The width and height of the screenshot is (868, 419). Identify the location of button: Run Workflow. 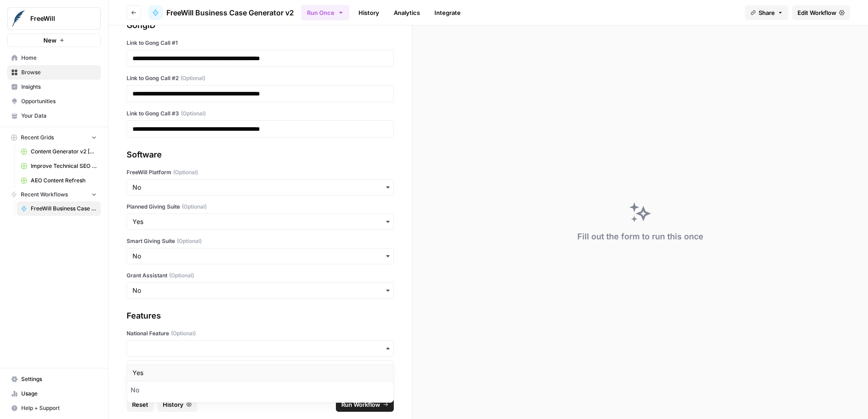
(365, 405).